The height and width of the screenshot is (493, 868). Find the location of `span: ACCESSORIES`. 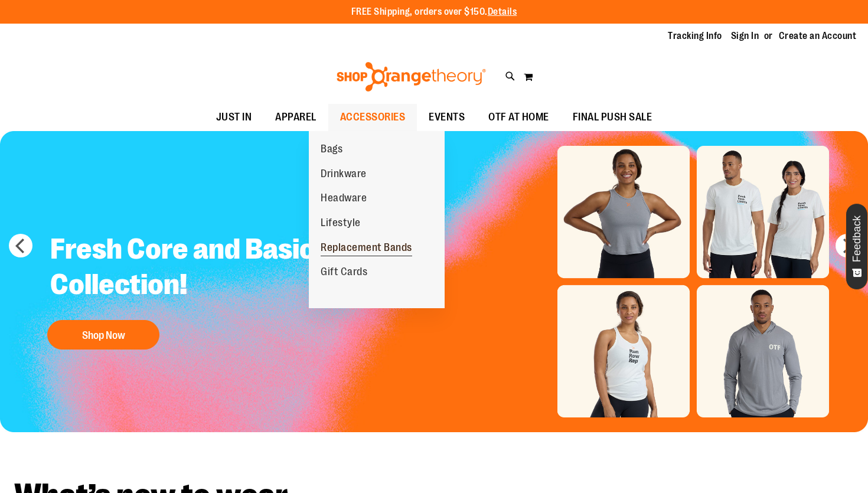

span: ACCESSORIES is located at coordinates (372, 117).